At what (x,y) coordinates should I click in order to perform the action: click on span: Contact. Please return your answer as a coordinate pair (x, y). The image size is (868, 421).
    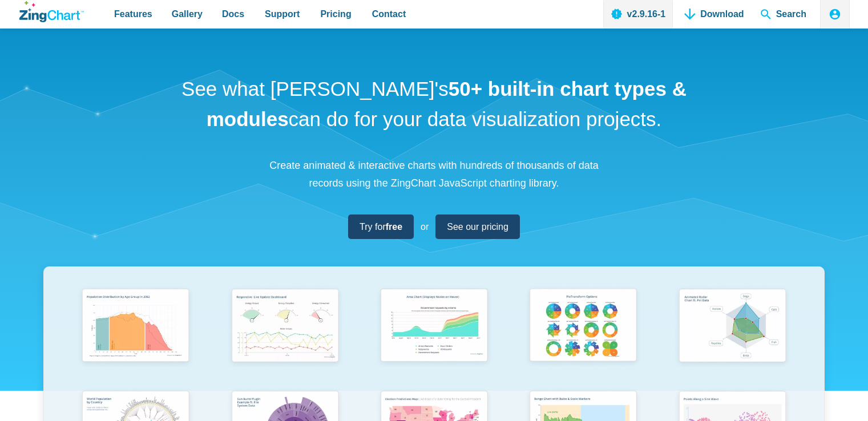
    Looking at the image, I should click on (389, 14).